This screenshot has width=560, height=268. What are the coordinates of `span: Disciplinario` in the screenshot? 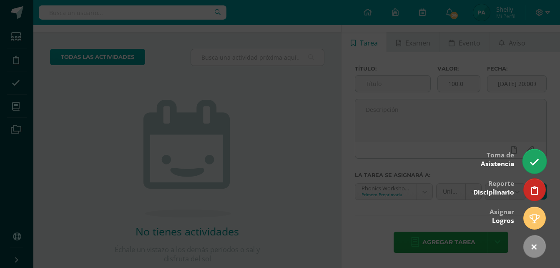 It's located at (494, 192).